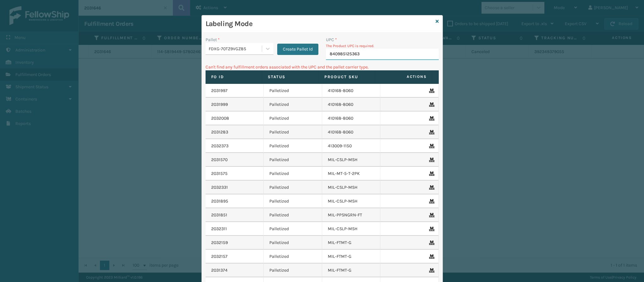  I want to click on a: 2031374, so click(219, 270).